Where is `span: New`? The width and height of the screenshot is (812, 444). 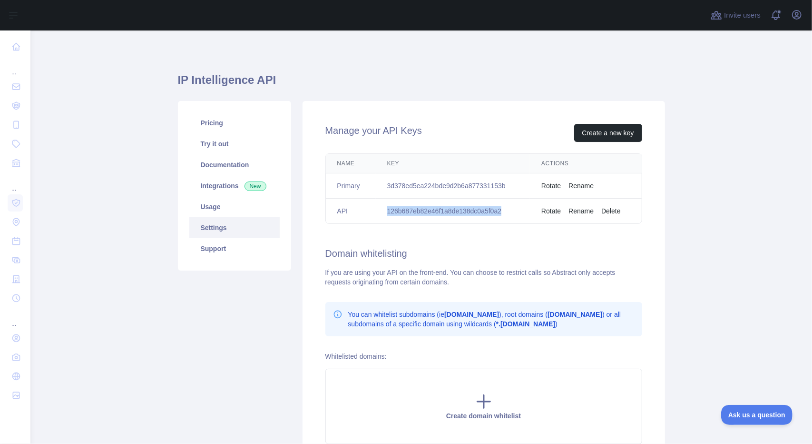
span: New is located at coordinates (256, 186).